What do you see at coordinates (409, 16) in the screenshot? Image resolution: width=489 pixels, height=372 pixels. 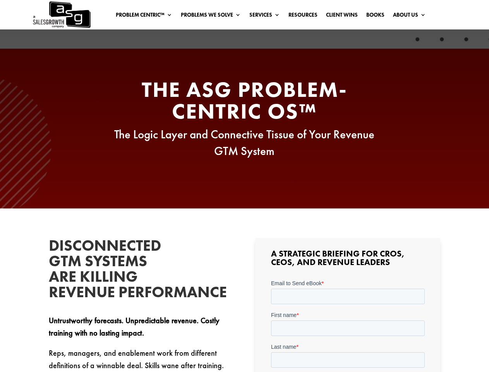 I see `a: About Us` at bounding box center [409, 16].